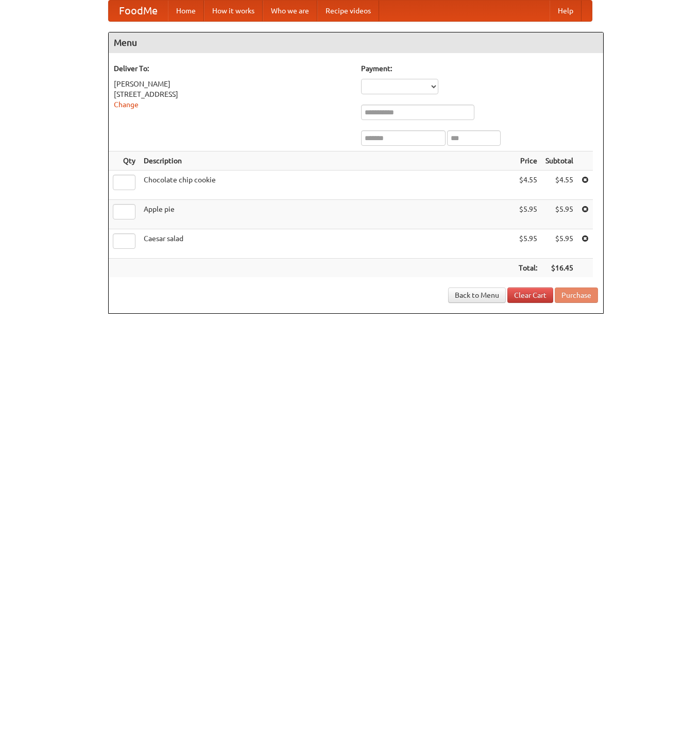  I want to click on a: FoodMe, so click(138, 11).